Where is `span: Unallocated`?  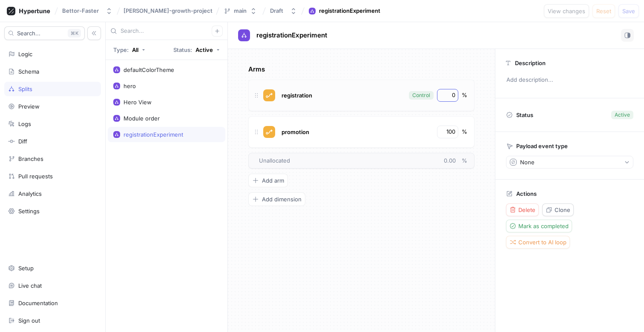 span: Unallocated is located at coordinates (274, 160).